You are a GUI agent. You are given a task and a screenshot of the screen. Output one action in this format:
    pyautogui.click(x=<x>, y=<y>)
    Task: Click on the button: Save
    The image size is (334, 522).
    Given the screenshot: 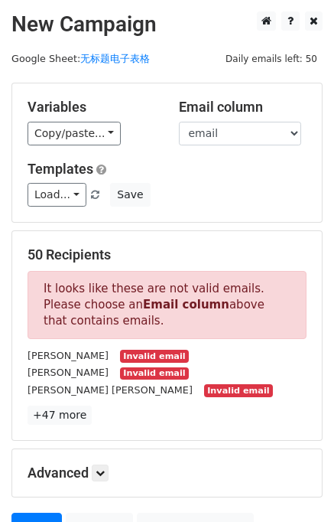 What is the action you would take?
    pyautogui.click(x=130, y=194)
    